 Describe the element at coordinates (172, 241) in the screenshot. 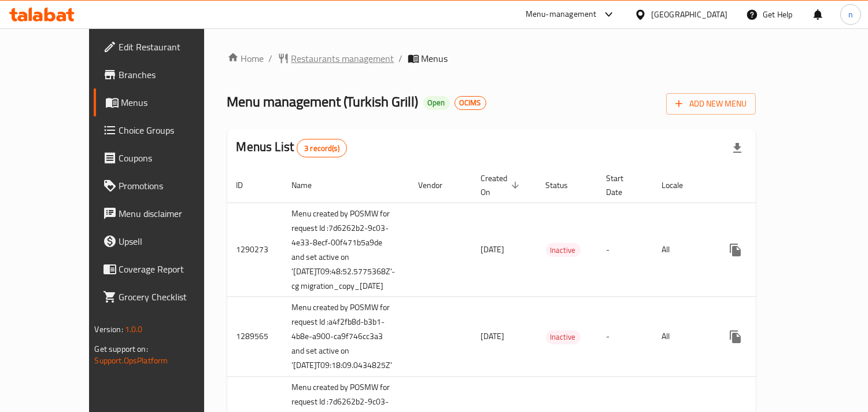

I see `span: Upsell` at that location.